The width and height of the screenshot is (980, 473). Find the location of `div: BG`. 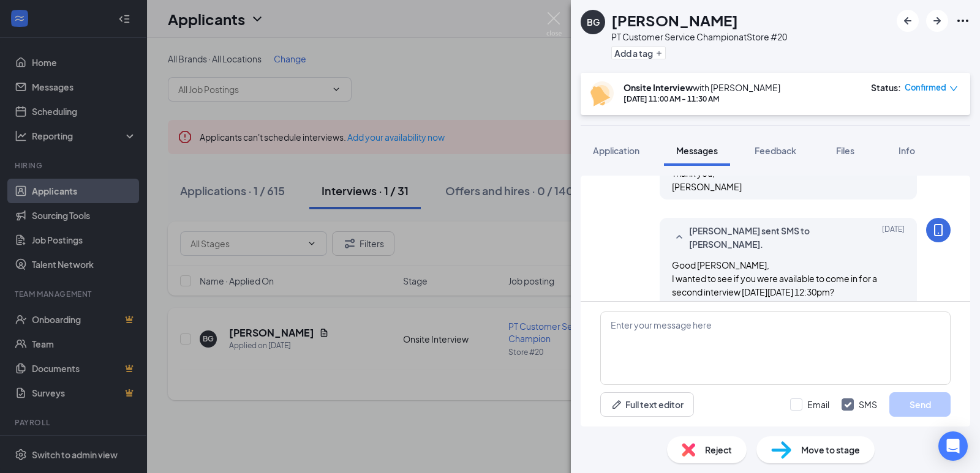

div: BG is located at coordinates (593, 22).